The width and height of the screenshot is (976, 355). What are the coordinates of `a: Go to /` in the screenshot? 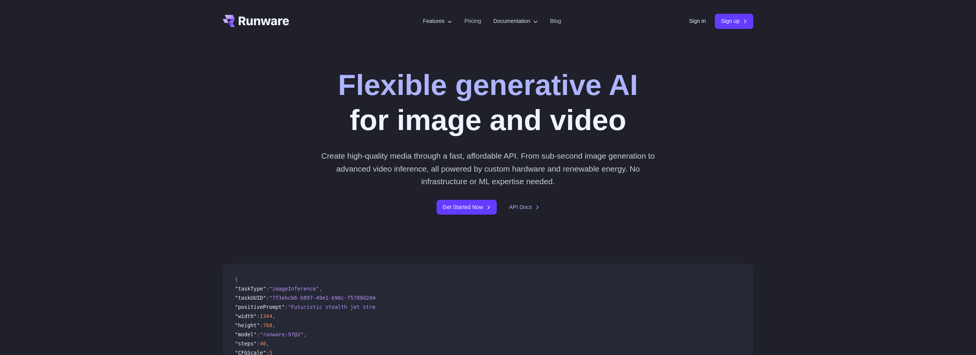 It's located at (256, 21).